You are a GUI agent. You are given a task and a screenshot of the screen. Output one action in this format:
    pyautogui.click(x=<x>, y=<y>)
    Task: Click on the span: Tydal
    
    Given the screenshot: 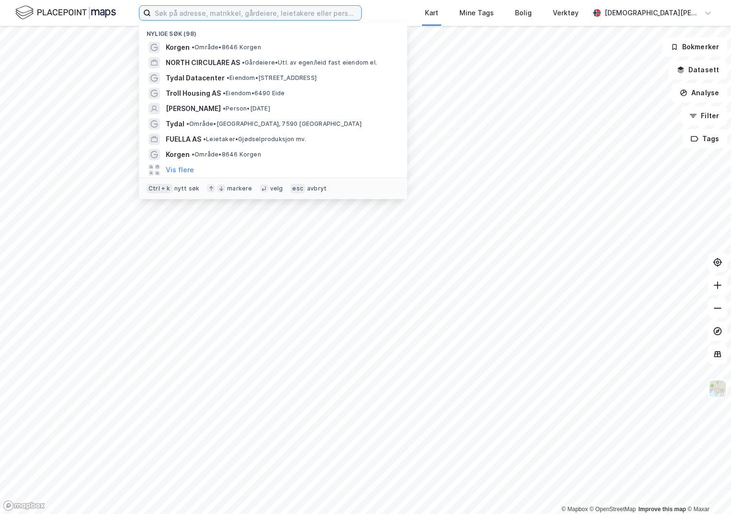 What is the action you would take?
    pyautogui.click(x=175, y=124)
    